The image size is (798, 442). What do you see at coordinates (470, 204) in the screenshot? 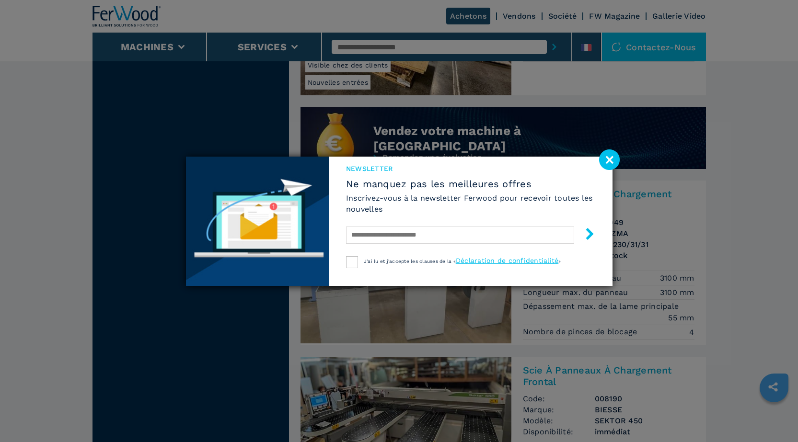
I see `h6: Inscrivez-vous à la newsletter Ferwood pour recevoir toutes les nouvelles` at bounding box center [470, 204].